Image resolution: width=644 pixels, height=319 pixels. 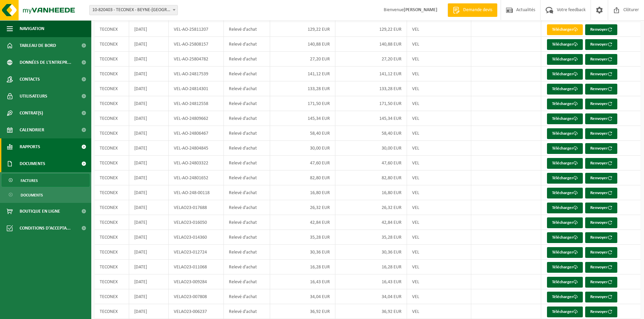 What do you see at coordinates (302, 104) in the screenshot?
I see `td: 171,50 EUR` at bounding box center [302, 104].